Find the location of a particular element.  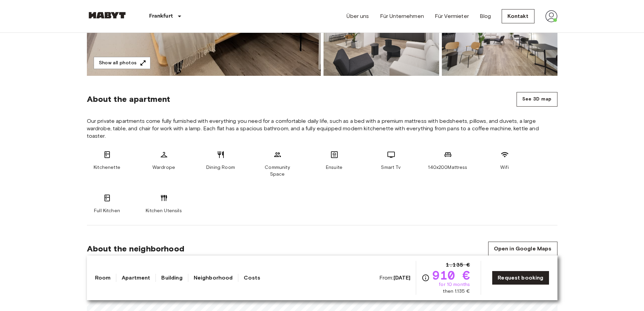

span: About the apartment is located at coordinates (128, 99).